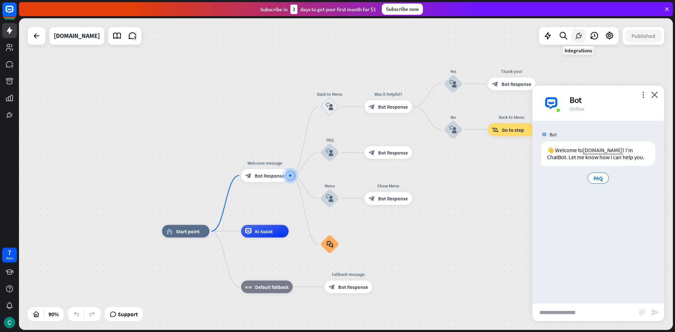  Describe the element at coordinates (553, 135) in the screenshot. I see `span: Bot` at that location.